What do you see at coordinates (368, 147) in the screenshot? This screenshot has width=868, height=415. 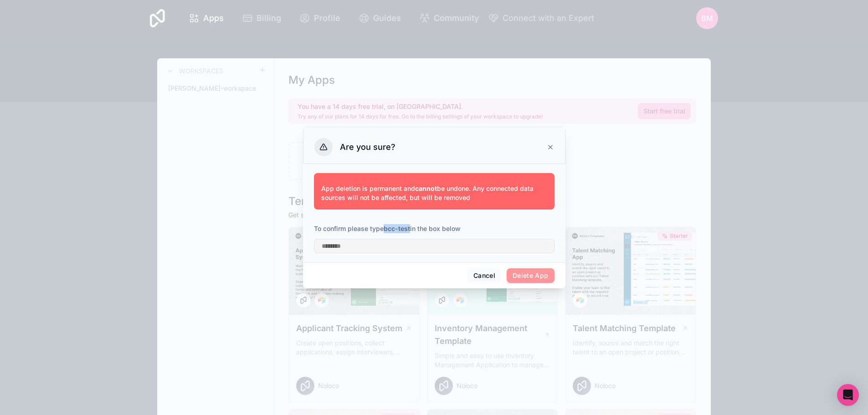 I see `h3: Are you sure?` at bounding box center [368, 147].